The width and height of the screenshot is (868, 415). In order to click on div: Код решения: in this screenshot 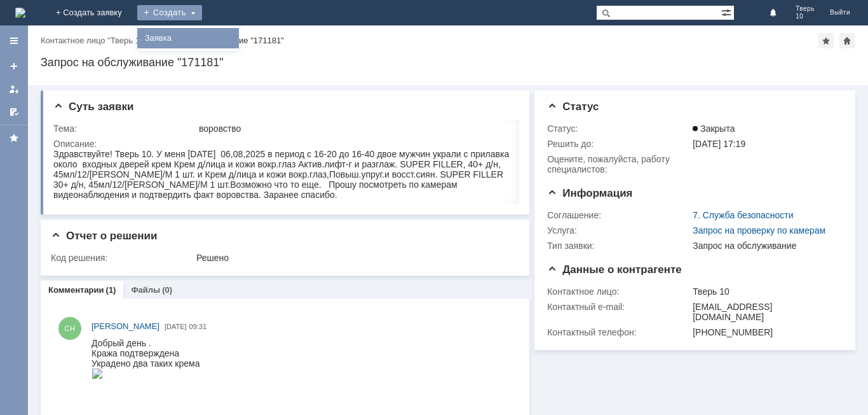, I will do `click(122, 257)`.